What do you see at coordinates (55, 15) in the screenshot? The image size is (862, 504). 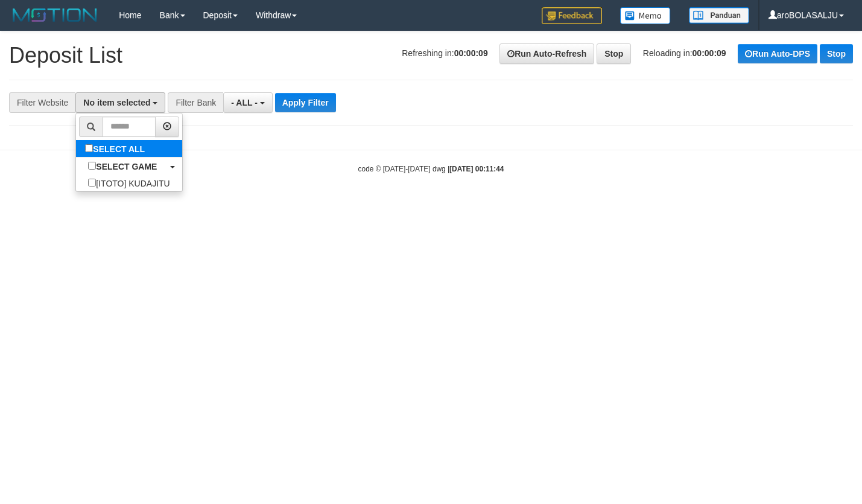 I see `img: MOTION_logo.png` at bounding box center [55, 15].